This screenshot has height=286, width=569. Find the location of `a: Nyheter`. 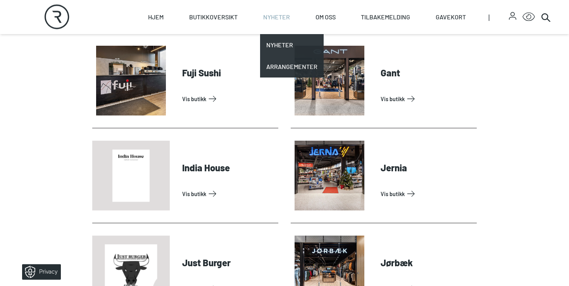

a: Nyheter is located at coordinates (292, 45).